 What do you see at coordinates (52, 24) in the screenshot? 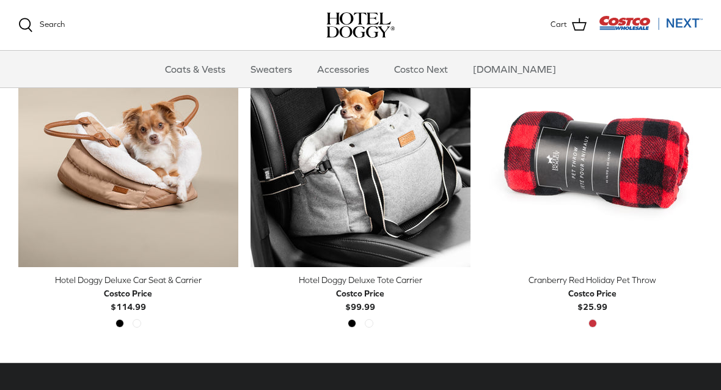
I see `span: Search` at bounding box center [52, 24].